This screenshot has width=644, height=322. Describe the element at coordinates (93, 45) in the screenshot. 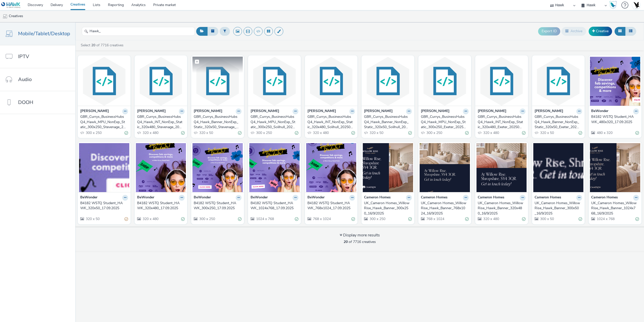

I see `strong: 20` at that location.